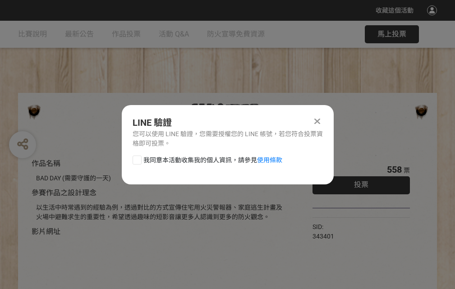 The width and height of the screenshot is (455, 289). I want to click on span: SID: 343401, so click(323, 231).